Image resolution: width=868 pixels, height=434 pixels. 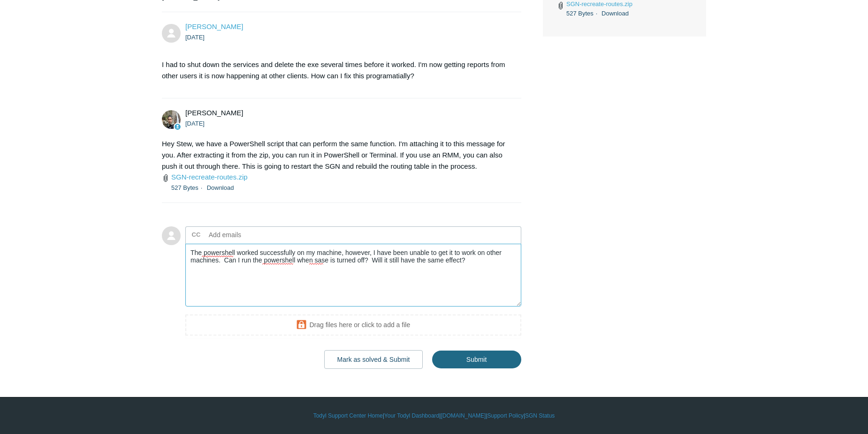 I want to click on label: CC, so click(x=196, y=235).